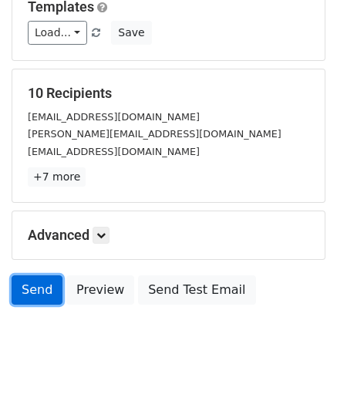 The height and width of the screenshot is (408, 337). Describe the element at coordinates (168, 93) in the screenshot. I see `h5: 10 Recipients` at that location.